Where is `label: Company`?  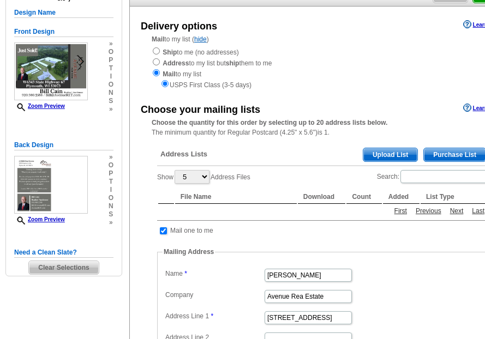
label: Company is located at coordinates (214, 295).